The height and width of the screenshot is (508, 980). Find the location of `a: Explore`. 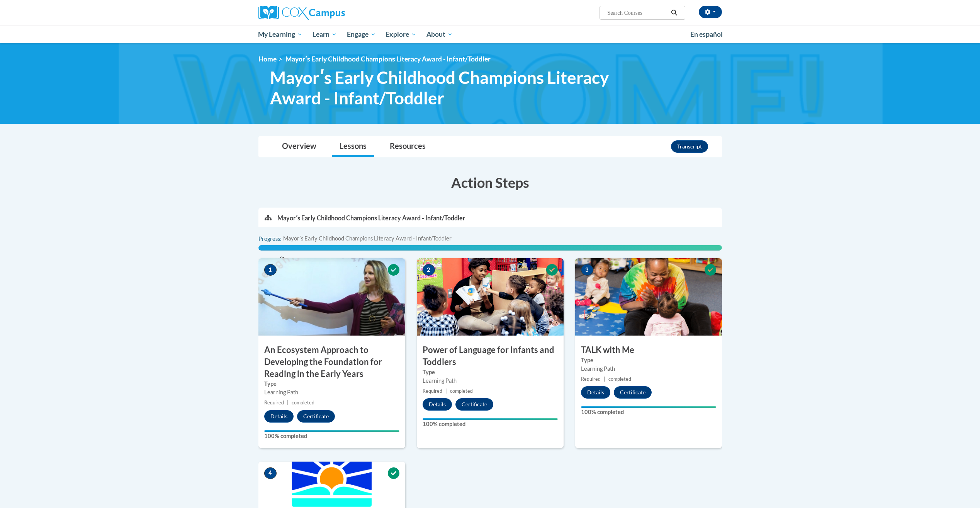

a: Explore is located at coordinates (401, 35).